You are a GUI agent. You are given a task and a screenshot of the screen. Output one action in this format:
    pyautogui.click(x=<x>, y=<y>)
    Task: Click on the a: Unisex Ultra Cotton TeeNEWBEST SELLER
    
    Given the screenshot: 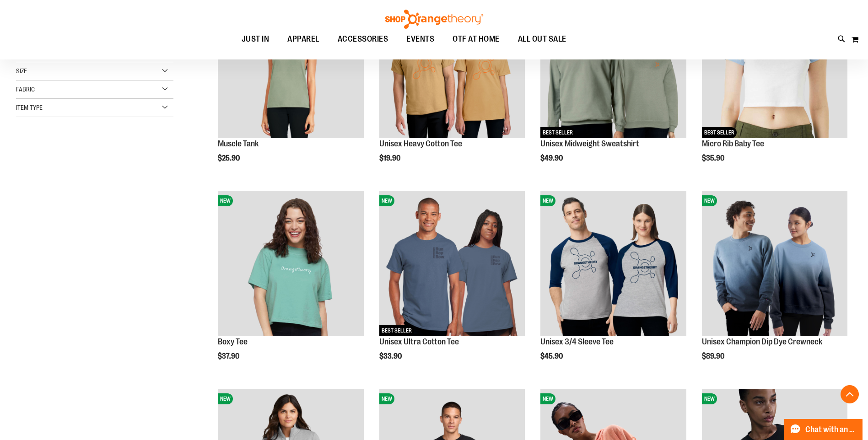 What is the action you would take?
    pyautogui.click(x=452, y=264)
    